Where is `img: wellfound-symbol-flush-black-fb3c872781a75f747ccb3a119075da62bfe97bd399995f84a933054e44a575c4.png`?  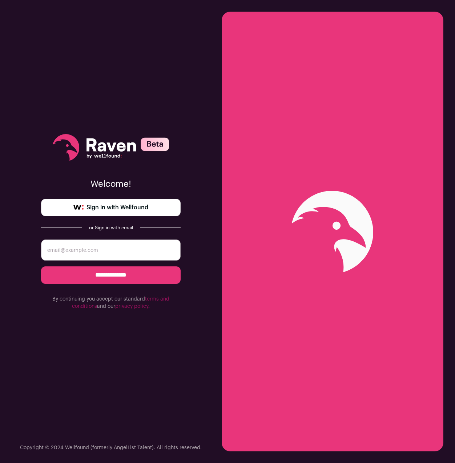 img: wellfound-symbol-flush-black-fb3c872781a75f747ccb3a119075da62bfe97bd399995f84a933054e44a575c4.png is located at coordinates (79, 208).